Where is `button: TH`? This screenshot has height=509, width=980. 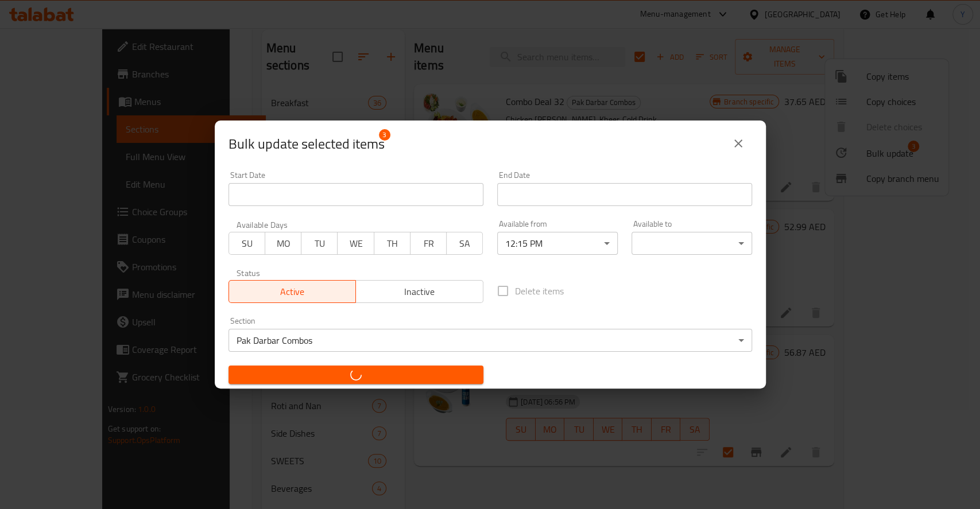 button: TH is located at coordinates (392, 243).